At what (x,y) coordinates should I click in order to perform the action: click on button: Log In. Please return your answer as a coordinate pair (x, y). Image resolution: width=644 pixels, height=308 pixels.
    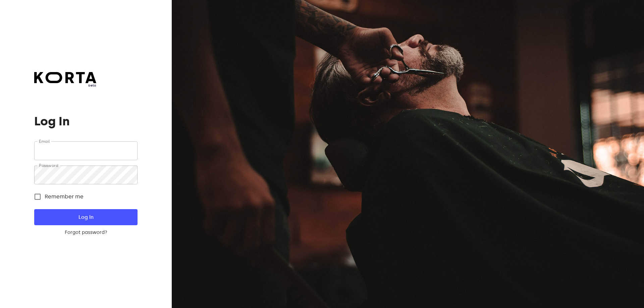
    Looking at the image, I should click on (85, 218).